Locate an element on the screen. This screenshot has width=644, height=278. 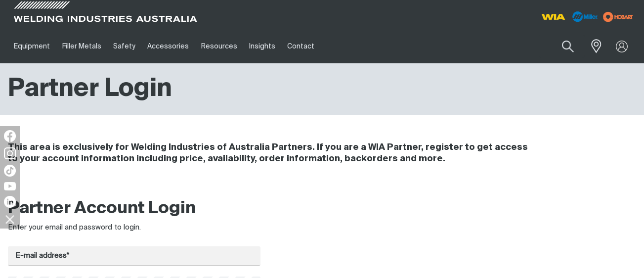
input: Product name or item number... is located at coordinates (562, 46).